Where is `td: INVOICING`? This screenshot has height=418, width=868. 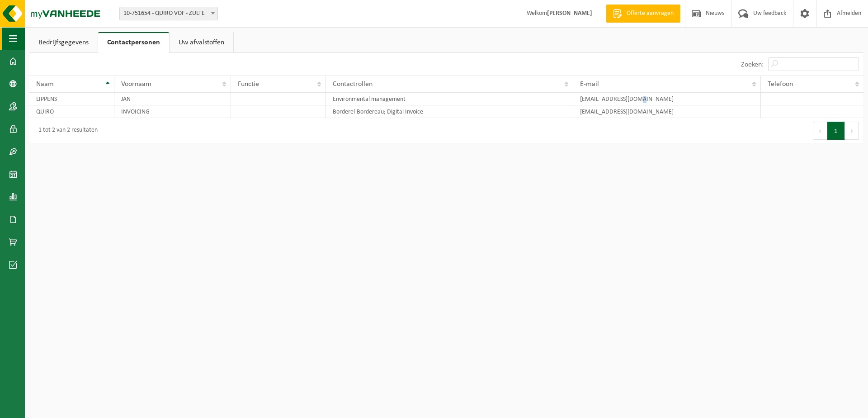 td: INVOICING is located at coordinates (172, 112).